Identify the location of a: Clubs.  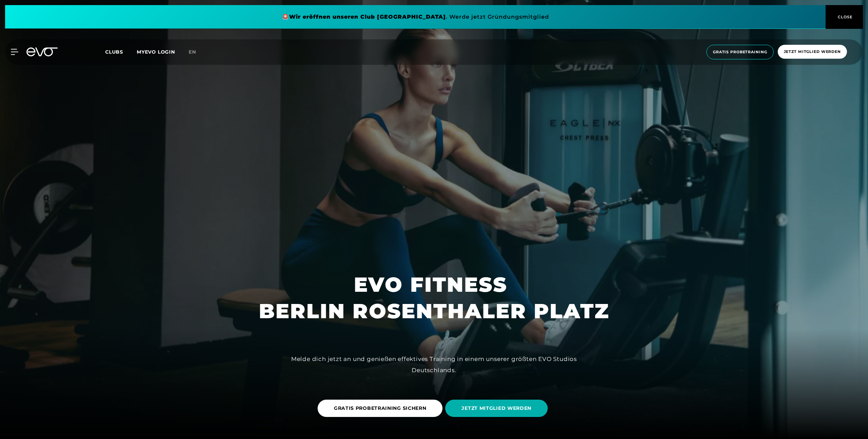
(121, 51).